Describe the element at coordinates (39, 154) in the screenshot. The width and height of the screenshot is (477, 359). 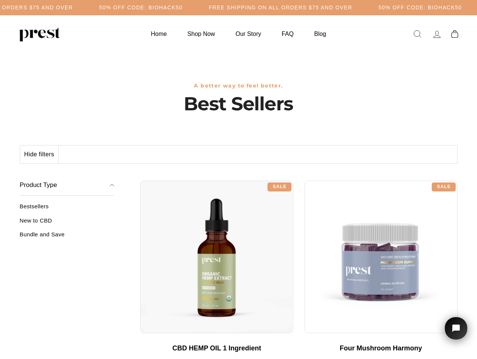
I see `button: Hide filters` at that location.